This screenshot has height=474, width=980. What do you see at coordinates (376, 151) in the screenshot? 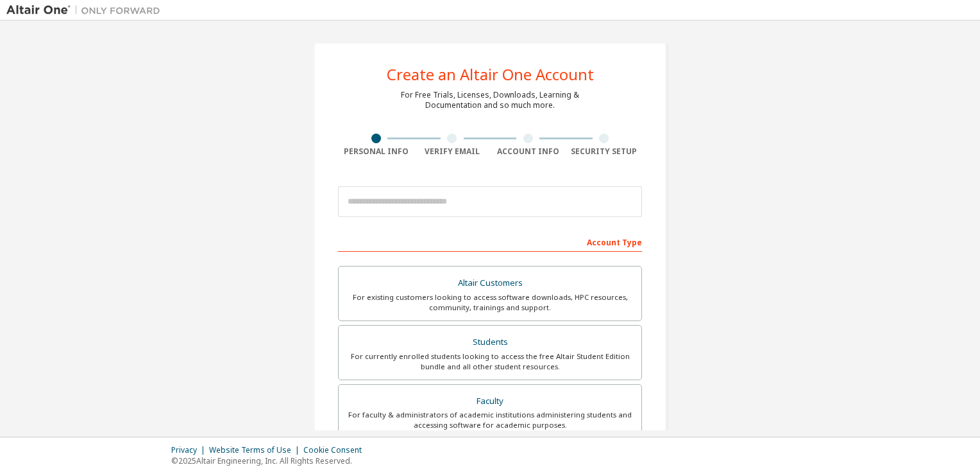
I see `div: Personal Info` at bounding box center [376, 151].